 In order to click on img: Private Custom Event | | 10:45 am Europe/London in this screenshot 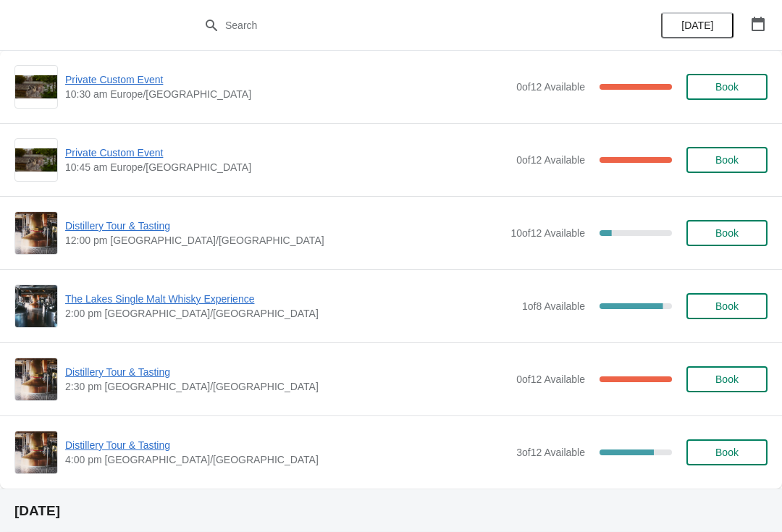, I will do `click(36, 160)`.